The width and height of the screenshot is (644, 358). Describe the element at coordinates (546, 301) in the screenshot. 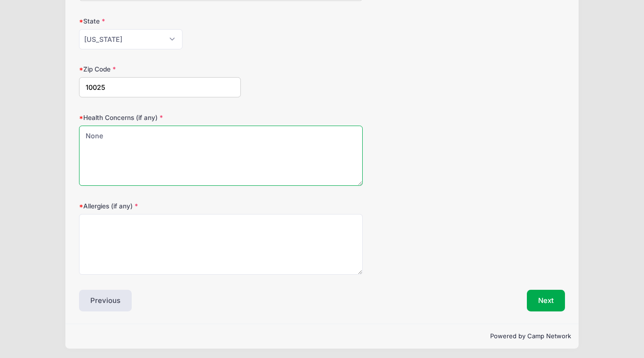

I see `button: Next` at that location.